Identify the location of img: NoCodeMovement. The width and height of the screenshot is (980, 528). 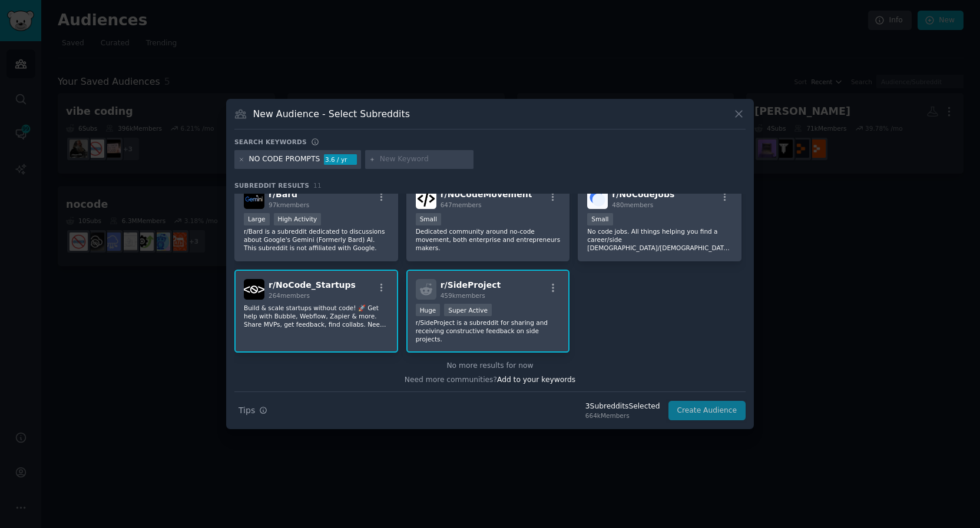
(426, 199).